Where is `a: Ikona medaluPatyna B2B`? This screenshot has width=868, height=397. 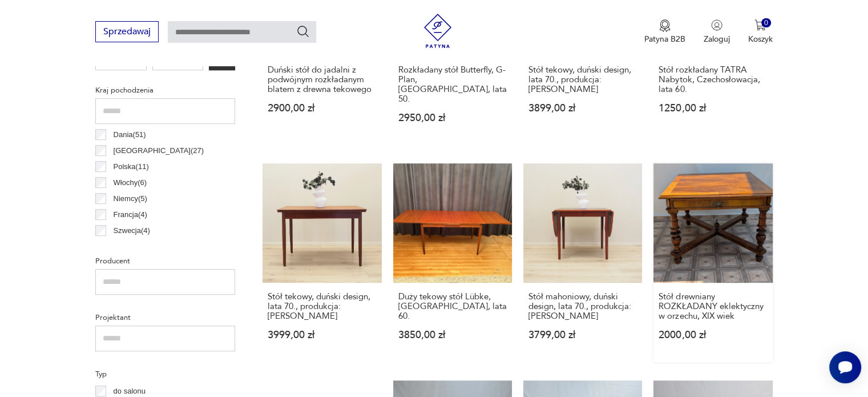 a: Ikona medaluPatyna B2B is located at coordinates (665, 32).